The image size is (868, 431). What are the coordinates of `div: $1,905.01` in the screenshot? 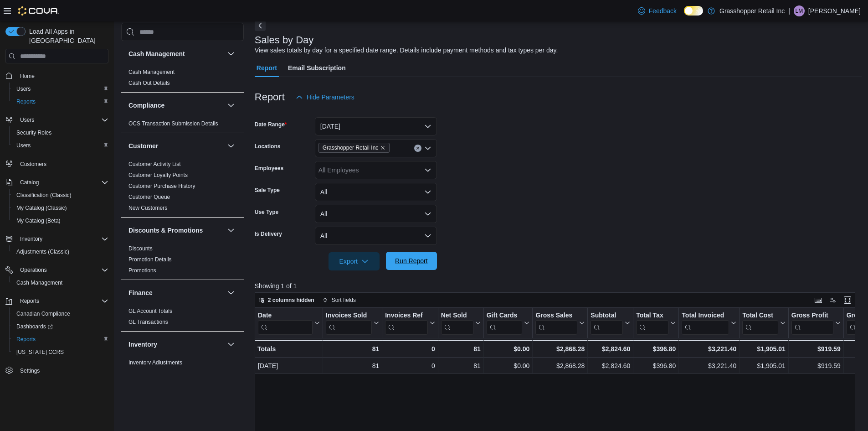 It's located at (763, 365).